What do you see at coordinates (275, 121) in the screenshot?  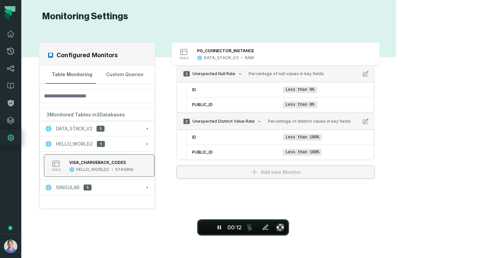 I see `button: 2Unexpected Distinct Value RatePercentage of distinct values in key fields` at bounding box center [275, 121].